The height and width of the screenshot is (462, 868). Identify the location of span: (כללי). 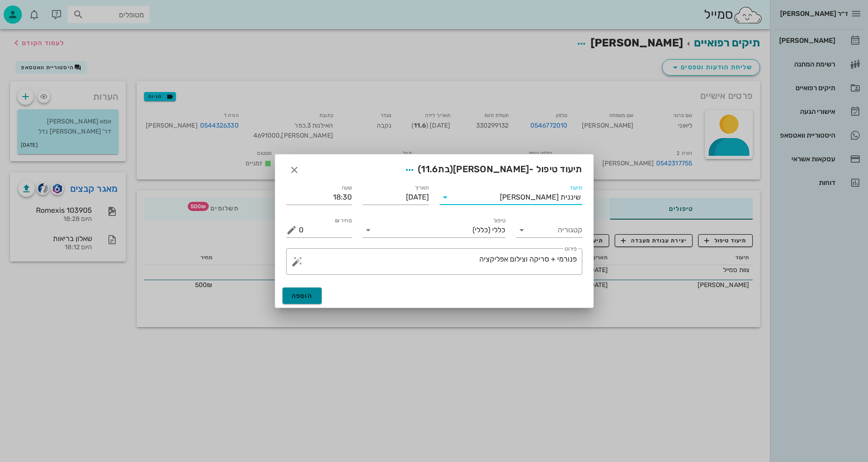
(481, 230).